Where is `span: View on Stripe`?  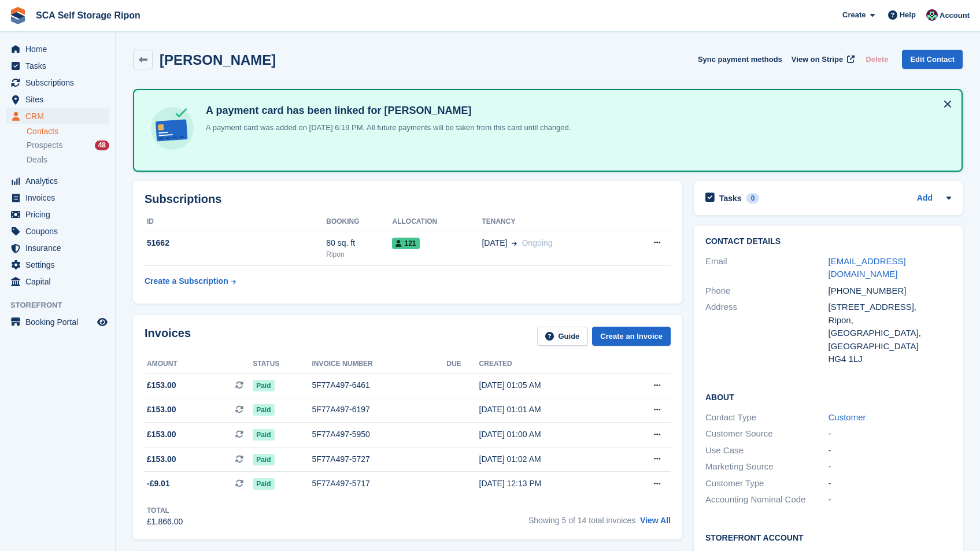
span: View on Stripe is located at coordinates (817, 60).